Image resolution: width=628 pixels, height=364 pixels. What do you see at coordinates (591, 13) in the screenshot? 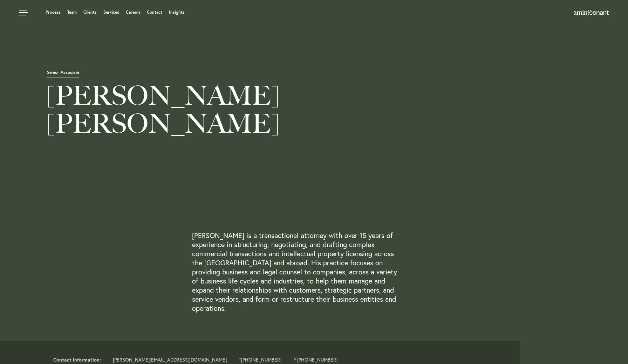
I see `a: Home` at bounding box center [591, 13].